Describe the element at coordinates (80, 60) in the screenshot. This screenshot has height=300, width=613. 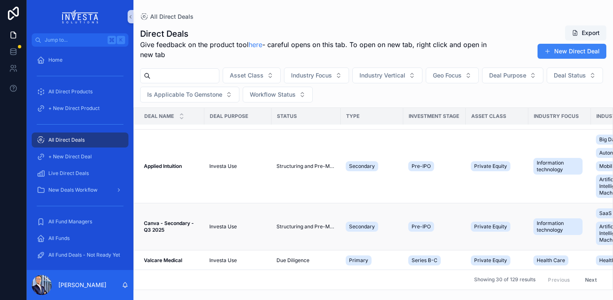
I see `a: Home` at that location.